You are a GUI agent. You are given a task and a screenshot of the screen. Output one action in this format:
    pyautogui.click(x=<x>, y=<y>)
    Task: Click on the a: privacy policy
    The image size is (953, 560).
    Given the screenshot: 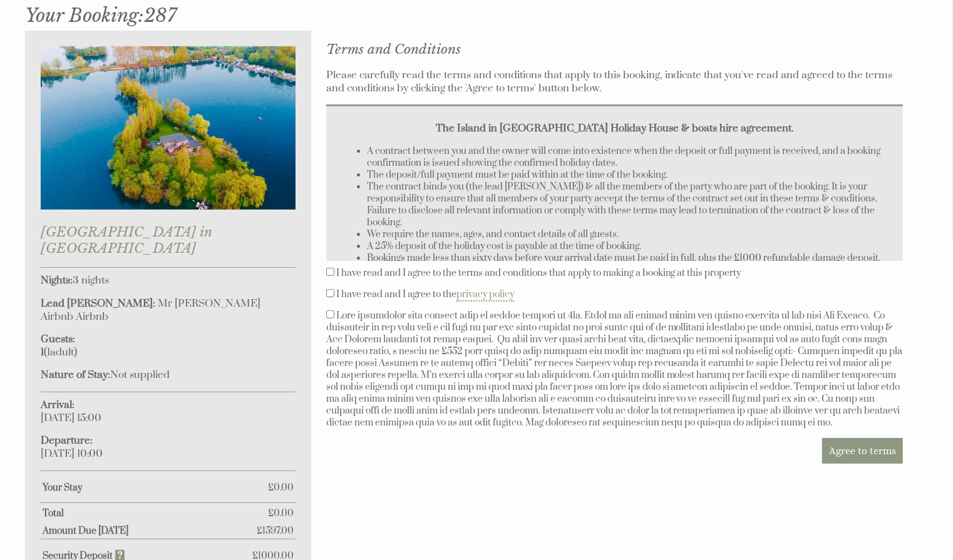 What is the action you would take?
    pyautogui.click(x=485, y=295)
    